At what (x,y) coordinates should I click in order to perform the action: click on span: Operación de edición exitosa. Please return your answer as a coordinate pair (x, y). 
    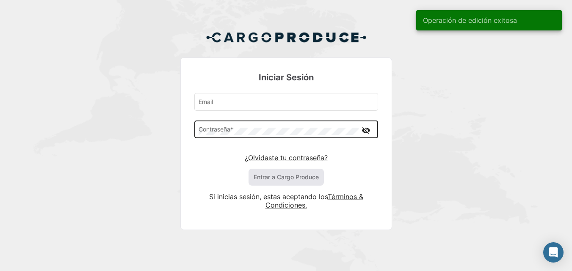
    Looking at the image, I should click on (470, 20).